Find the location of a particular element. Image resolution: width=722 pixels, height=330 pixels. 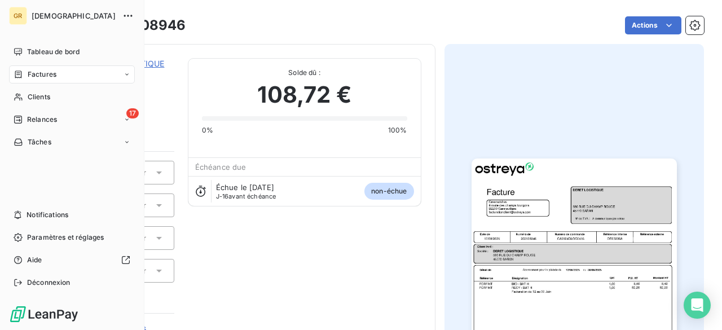

span: Échéance due is located at coordinates (221, 167).